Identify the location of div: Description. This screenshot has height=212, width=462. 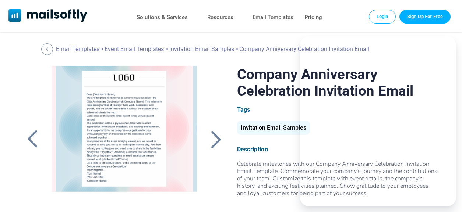
(338, 149).